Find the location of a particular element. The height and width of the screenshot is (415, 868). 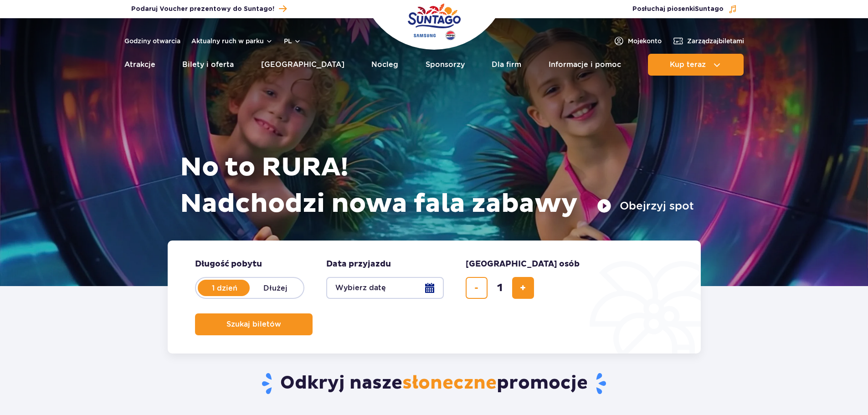

a: Sponsorzy is located at coordinates (445, 65).